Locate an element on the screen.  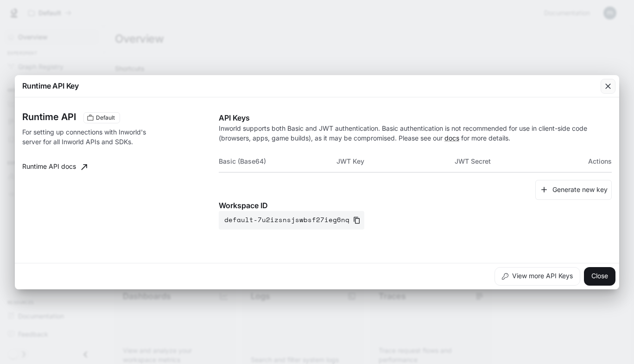
a: Runtime API docs is located at coordinates (55, 167).